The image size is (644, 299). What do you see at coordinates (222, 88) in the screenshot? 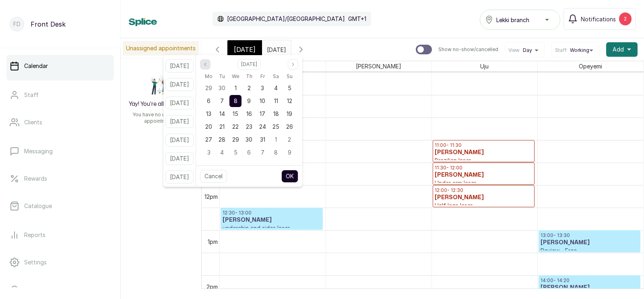
I see `div: 30 Sep 2025` at bounding box center [222, 88].